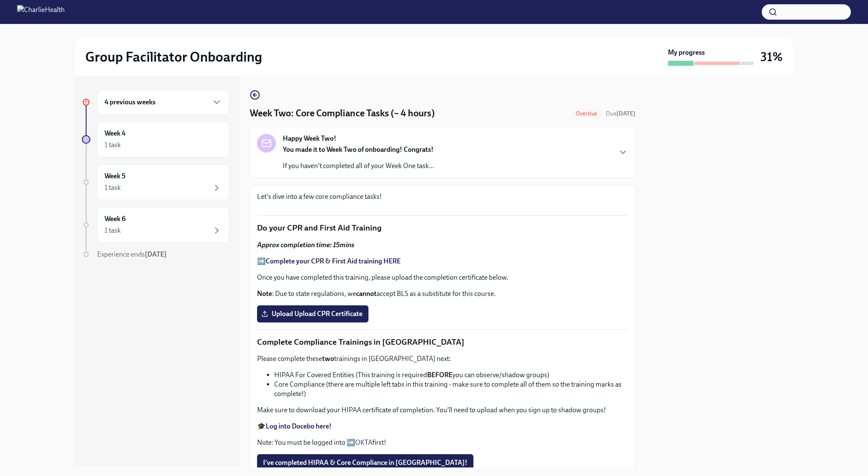  Describe the element at coordinates (156, 183) in the screenshot. I see `a: Week 51 task` at that location.